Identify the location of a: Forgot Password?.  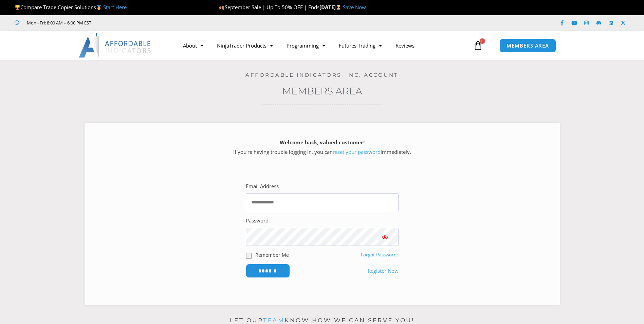
(380, 255).